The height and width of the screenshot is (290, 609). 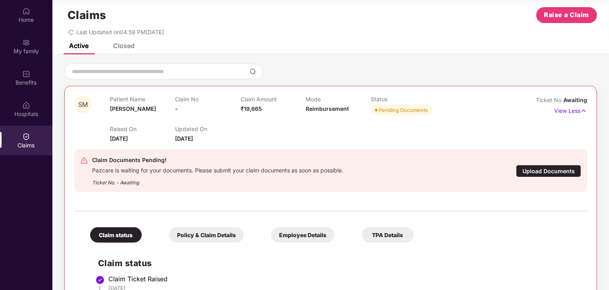 What do you see at coordinates (26, 11) in the screenshot?
I see `img: svg+xml;base64,PHN2ZyBpZD0iSG9tZSIgeG1sbnM9Imh0dHA6Ly93d3cudzMub3JnLzIwMDAvc3ZnIiB3aWR0aD0iMjAiIG...` at bounding box center [26, 11].